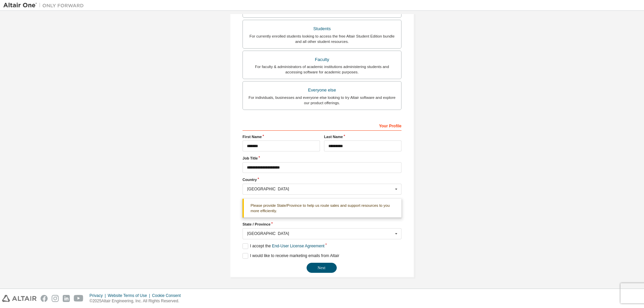 The width and height of the screenshot is (644, 308). What do you see at coordinates (291, 256) in the screenshot?
I see `label: I would like to receive marketing emails from Altair` at bounding box center [291, 256].